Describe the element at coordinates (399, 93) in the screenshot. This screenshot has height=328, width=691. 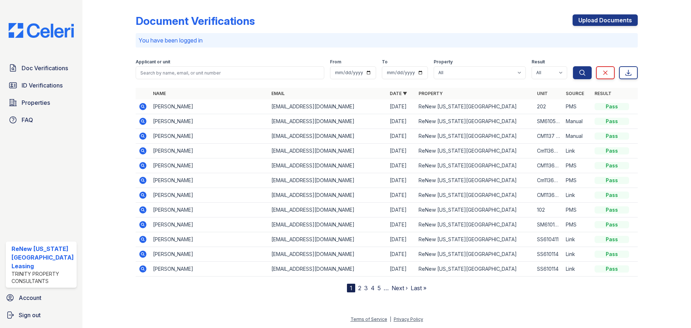
I see `a: Date ▼` at that location.